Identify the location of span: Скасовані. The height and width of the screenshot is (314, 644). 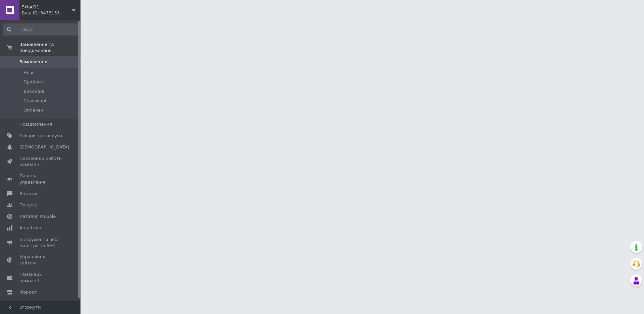
(35, 101).